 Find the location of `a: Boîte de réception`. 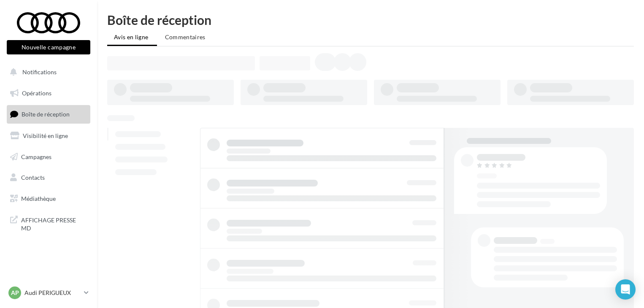

a: Boîte de réception is located at coordinates (49, 114).